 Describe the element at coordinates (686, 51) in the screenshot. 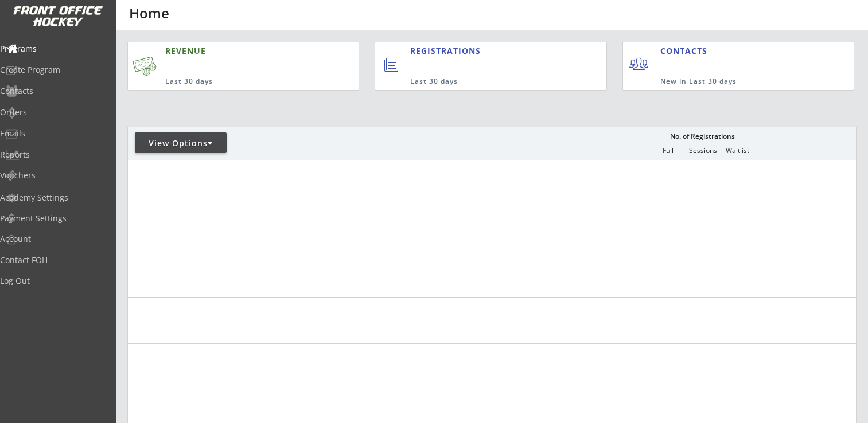

I see `div: CONTACTS` at that location.